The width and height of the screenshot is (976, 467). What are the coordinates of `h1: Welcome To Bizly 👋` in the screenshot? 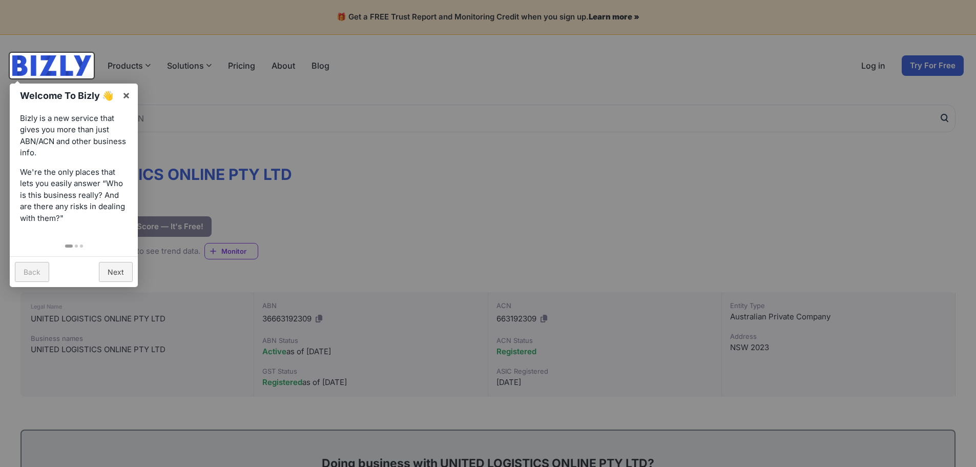 It's located at (68, 95).